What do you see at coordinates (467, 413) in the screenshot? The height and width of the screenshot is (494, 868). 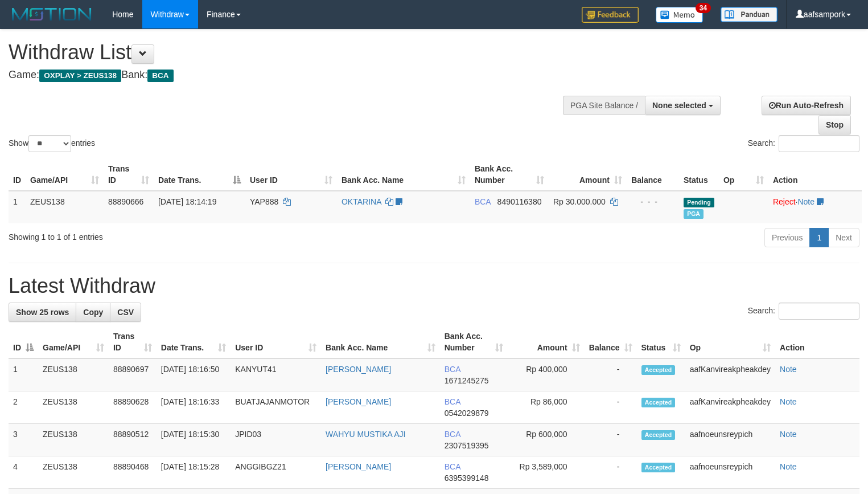 I see `span: Copy 0542029879 to clipboard` at bounding box center [467, 413].